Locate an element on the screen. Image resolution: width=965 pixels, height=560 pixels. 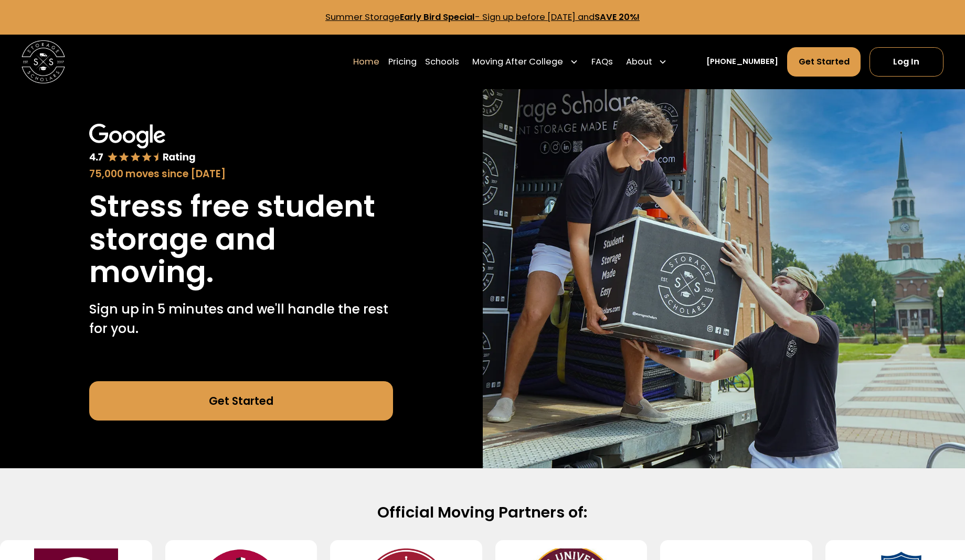
img: Storage Scholars main logo is located at coordinates (43, 62).